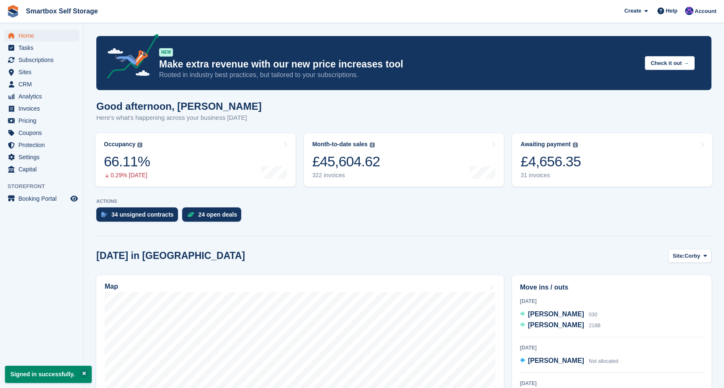 This screenshot has height=388, width=724. I want to click on span: Subscriptions, so click(44, 60).